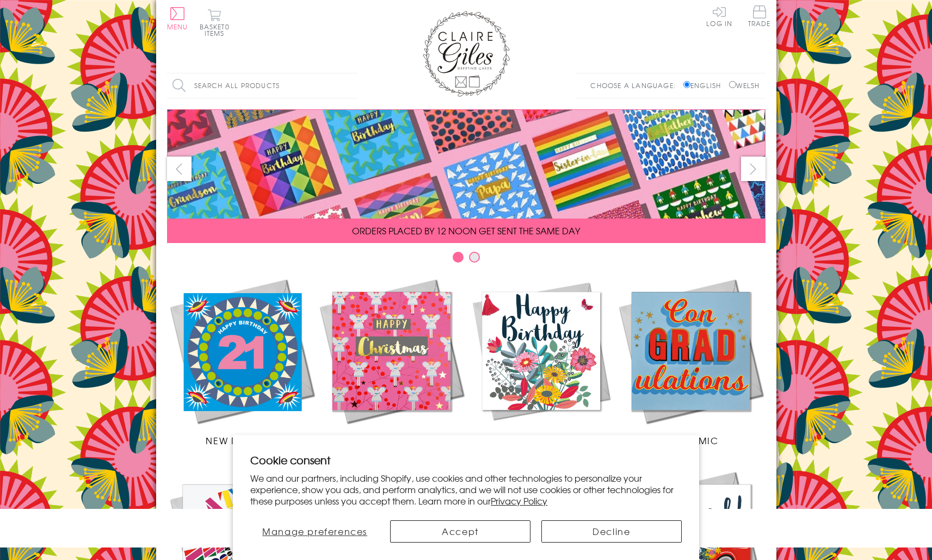 This screenshot has width=932, height=560. I want to click on button: Manage preferences, so click(314, 532).